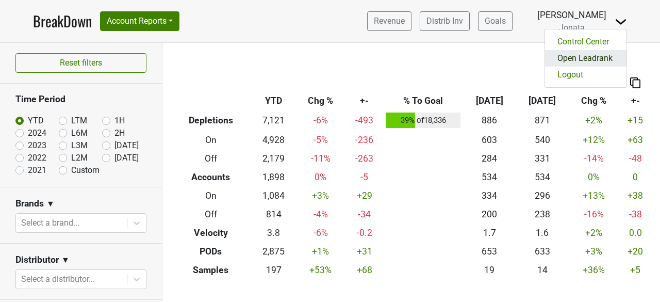 The image size is (660, 302). What do you see at coordinates (542, 251) in the screenshot?
I see `td: 633` at bounding box center [542, 251].